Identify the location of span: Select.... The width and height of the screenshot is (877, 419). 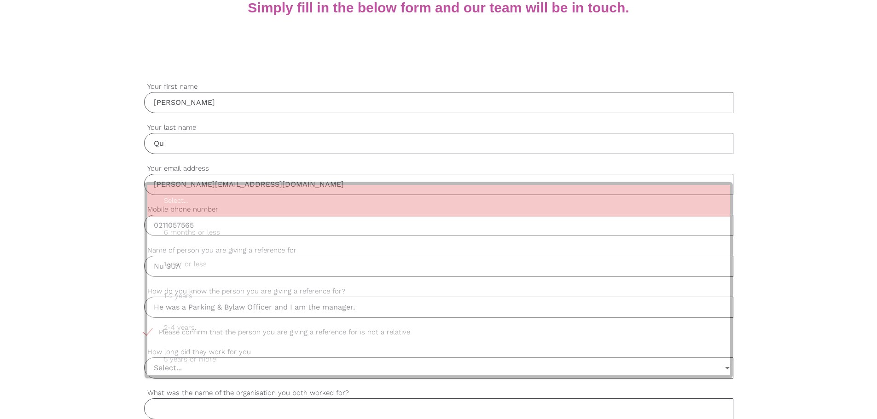
(439, 201).